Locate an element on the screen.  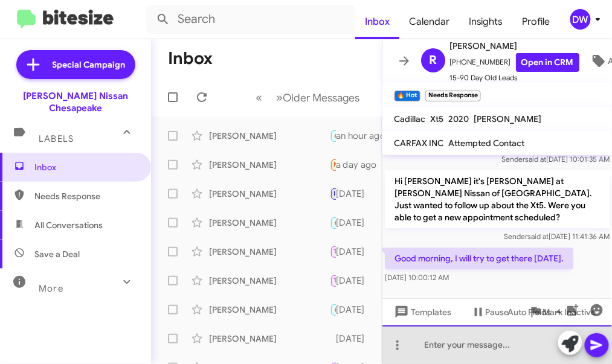
span: Templates is located at coordinates (422, 312).